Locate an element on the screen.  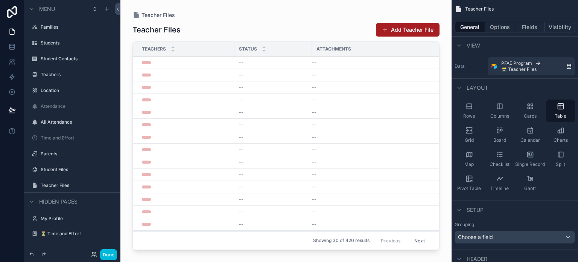
a: PFAE Program🗃️ Teacher Files is located at coordinates (532, 66).